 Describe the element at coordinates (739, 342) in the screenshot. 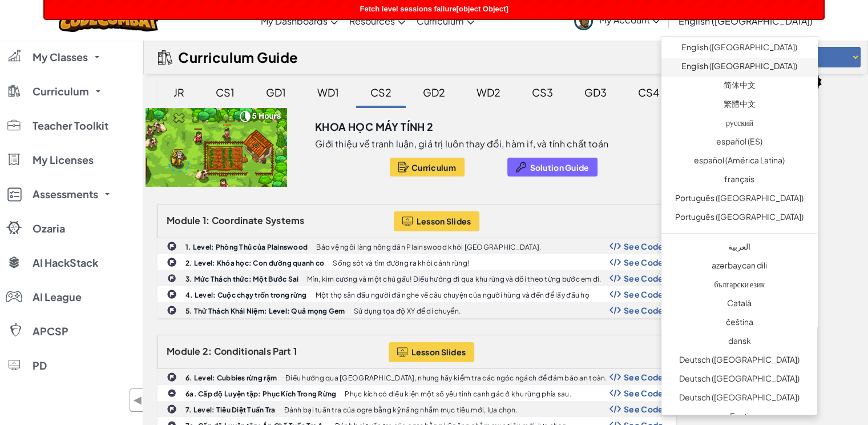

I see `a: dansk` at that location.